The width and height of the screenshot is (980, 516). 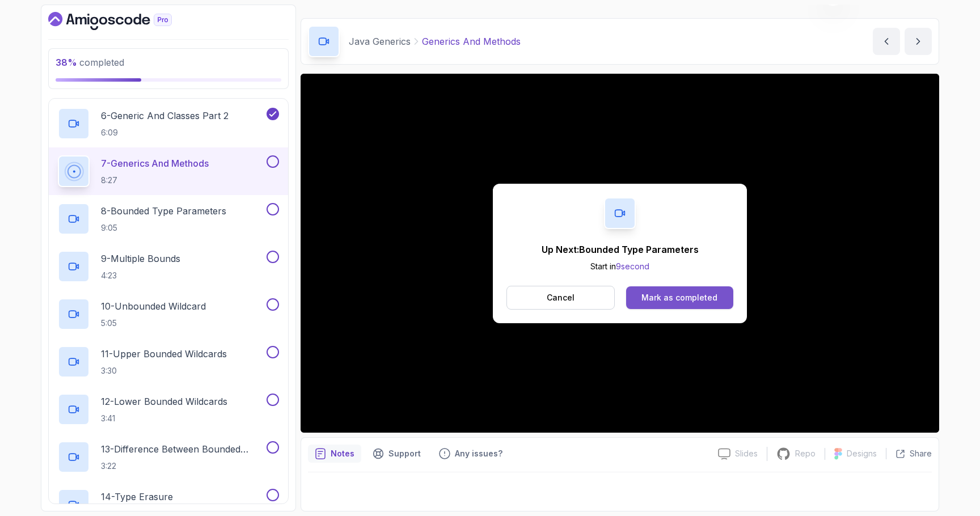 What do you see at coordinates (334, 453) in the screenshot?
I see `button: notes button` at bounding box center [334, 453].